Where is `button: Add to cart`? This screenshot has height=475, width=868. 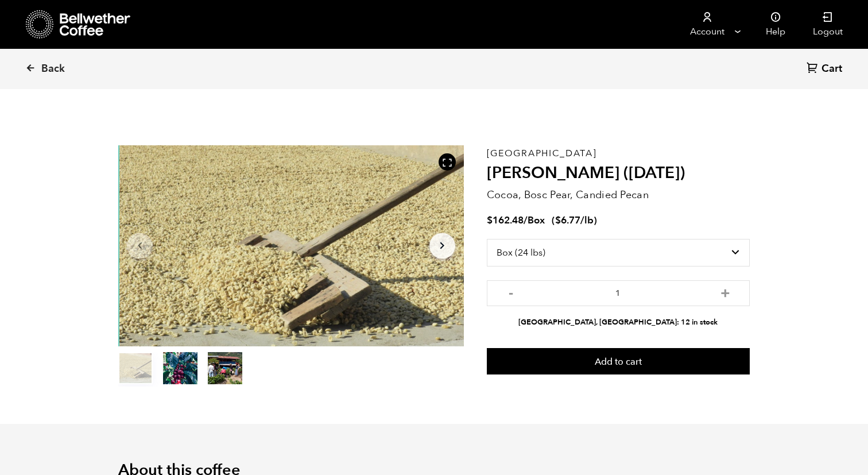
button: Add to cart is located at coordinates (618, 361).